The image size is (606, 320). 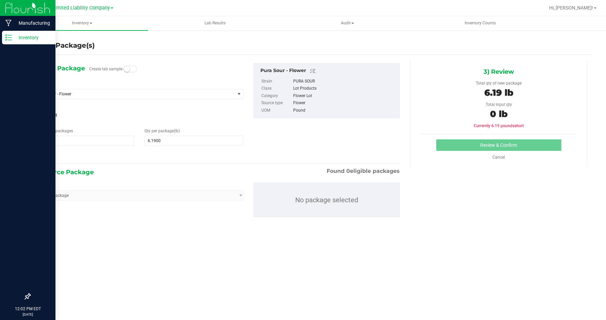 I want to click on span: Qty per package, so click(x=162, y=131).